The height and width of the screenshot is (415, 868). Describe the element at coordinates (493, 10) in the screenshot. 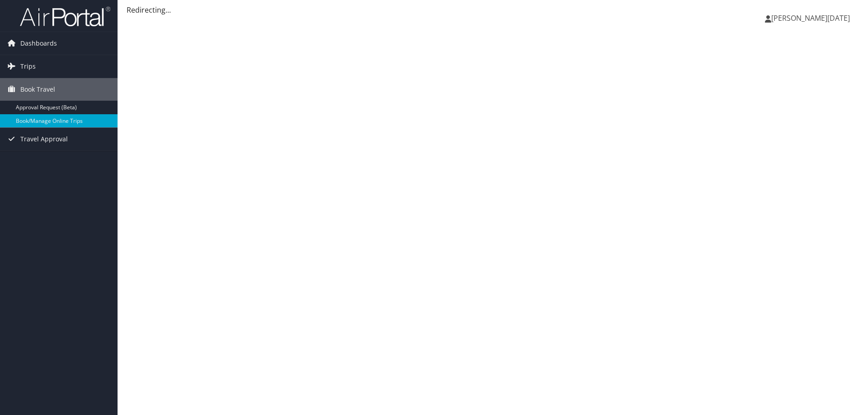

I see `div: Redirecting...` at that location.